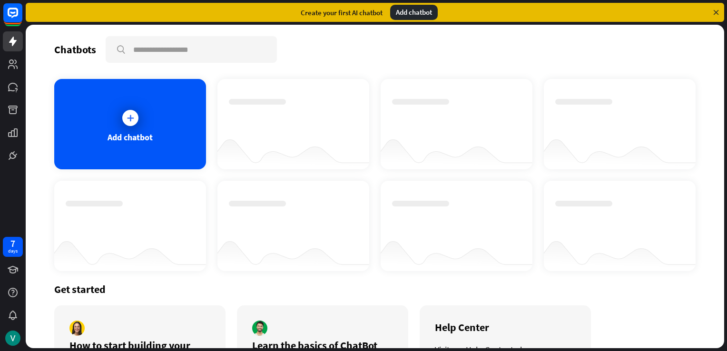  Describe the element at coordinates (342, 12) in the screenshot. I see `div: Create your first AI chatbot` at that location.